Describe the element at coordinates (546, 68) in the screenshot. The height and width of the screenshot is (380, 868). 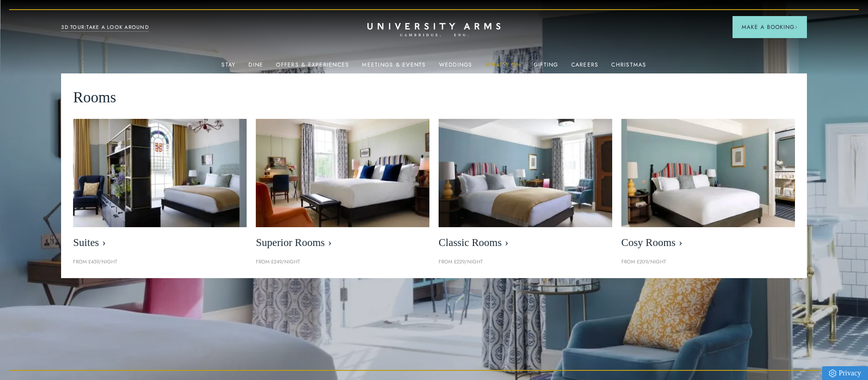
I see `a: Gifting` at that location.